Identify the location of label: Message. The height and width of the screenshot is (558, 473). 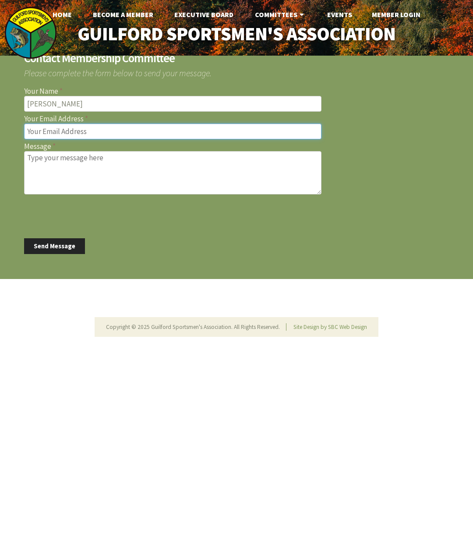
(236, 146).